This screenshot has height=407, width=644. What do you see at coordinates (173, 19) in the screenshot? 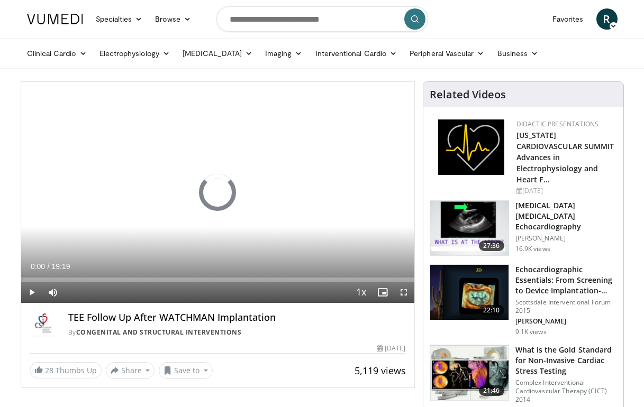
I see `a: Browse` at bounding box center [173, 19].